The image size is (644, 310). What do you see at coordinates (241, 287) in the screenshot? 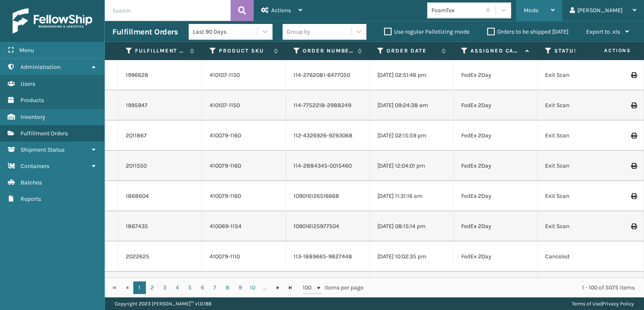
I see `a: 9` at bounding box center [241, 287].